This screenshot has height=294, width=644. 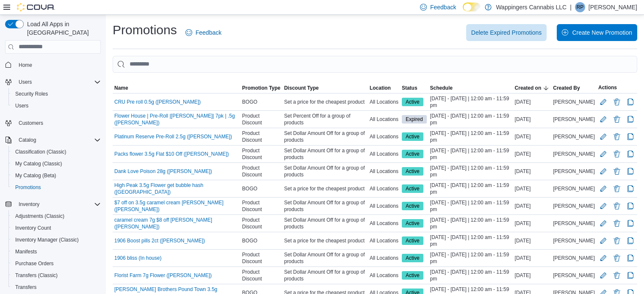 I want to click on button: Promotion Type, so click(x=261, y=88).